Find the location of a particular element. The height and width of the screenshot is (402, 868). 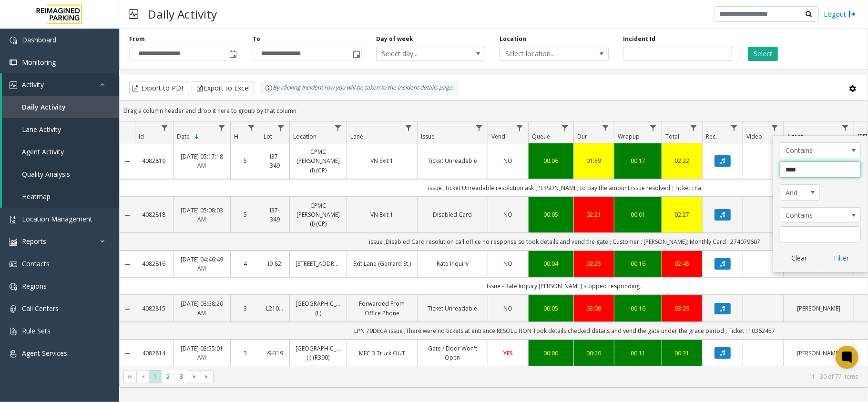

a: 03:08 is located at coordinates (594, 309).